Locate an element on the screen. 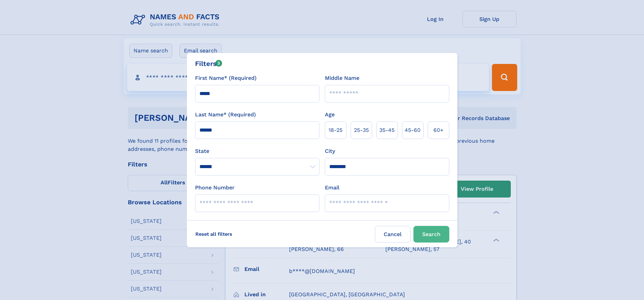 The height and width of the screenshot is (300, 644). label: Cancel is located at coordinates (393, 234).